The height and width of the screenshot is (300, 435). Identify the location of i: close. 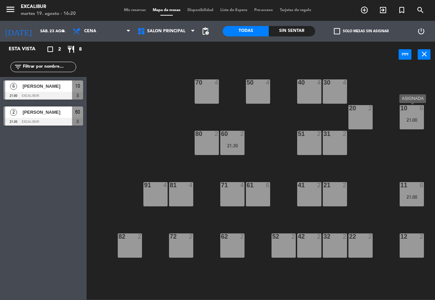
(424, 54).